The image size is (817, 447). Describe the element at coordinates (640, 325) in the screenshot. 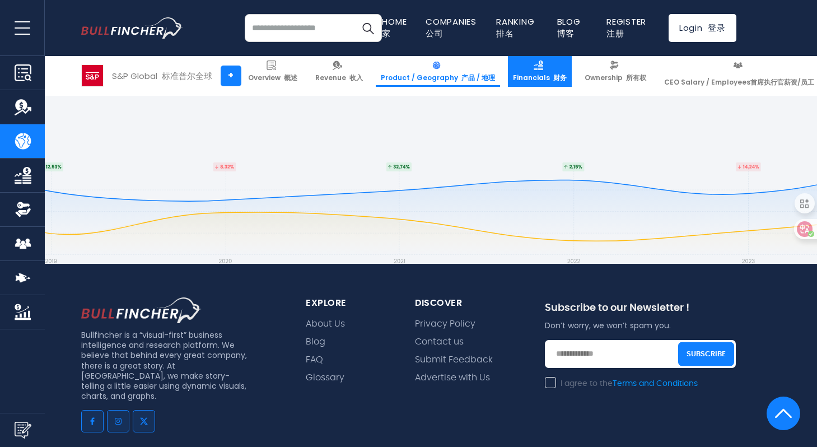

I see `p: Don’t worry, we won’t spam you.` at that location.